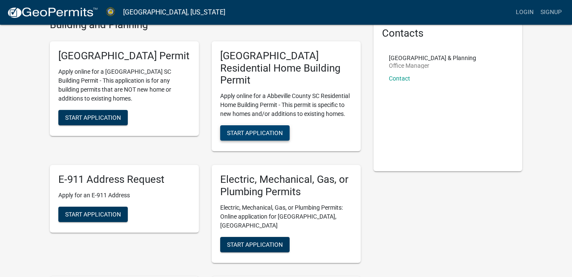  I want to click on h4: Building and Planning, so click(205, 25).